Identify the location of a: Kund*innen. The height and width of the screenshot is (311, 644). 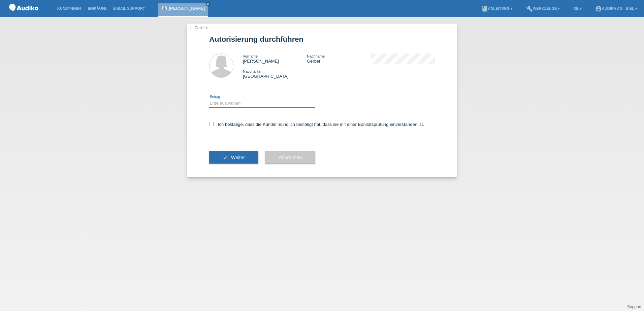
(69, 8).